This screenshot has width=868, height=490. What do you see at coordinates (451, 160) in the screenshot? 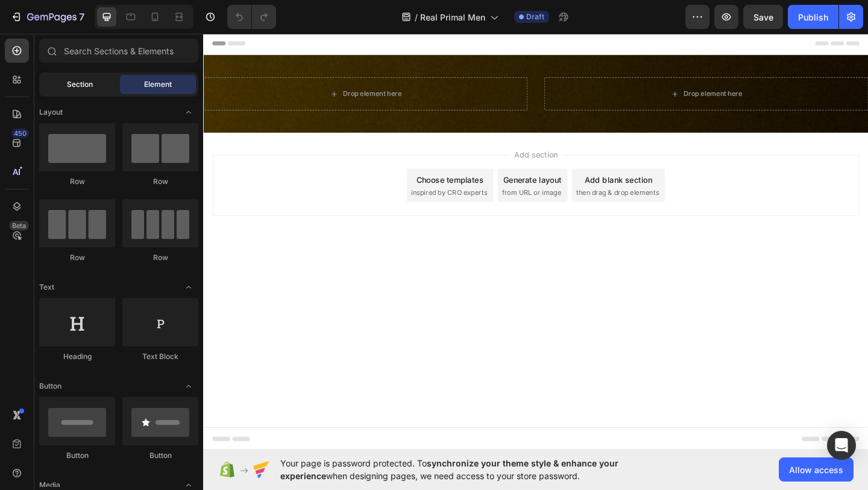
I see `div: Add blank section` at bounding box center [451, 160].